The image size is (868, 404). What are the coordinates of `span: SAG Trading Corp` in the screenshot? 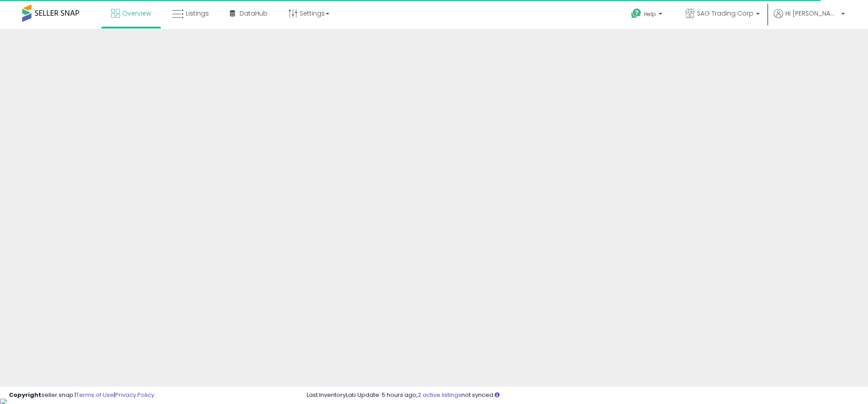 It's located at (725, 13).